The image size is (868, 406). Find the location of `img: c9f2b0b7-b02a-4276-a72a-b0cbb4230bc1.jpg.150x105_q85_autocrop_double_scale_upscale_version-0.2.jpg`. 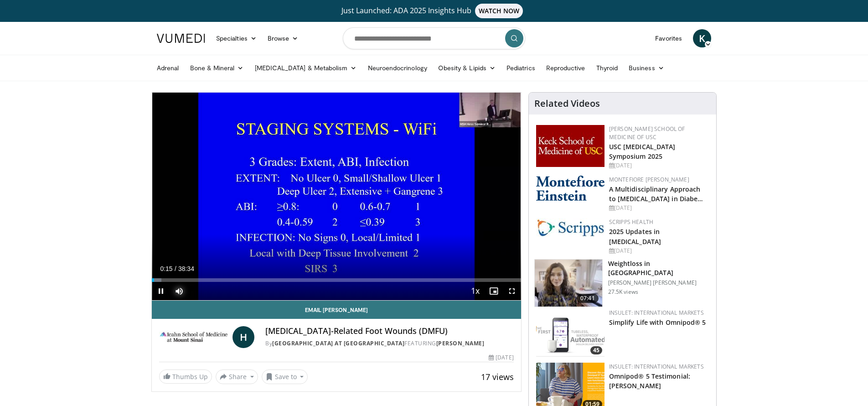

img: c9f2b0b7-b02a-4276-a72a-b0cbb4230bc1.jpg.150x105_q85_autocrop_double_scale_upscale_version-0.2.jpg is located at coordinates (570, 227).